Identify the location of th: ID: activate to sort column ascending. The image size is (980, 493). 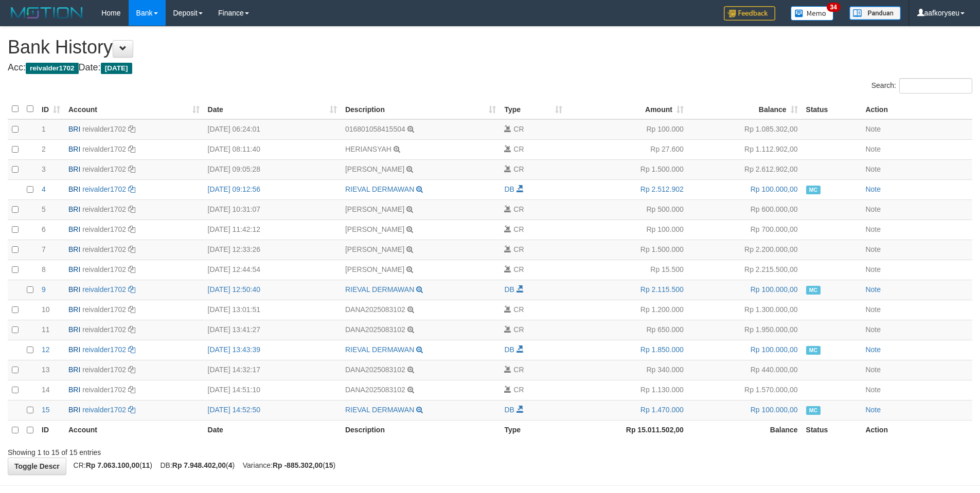
(51, 109).